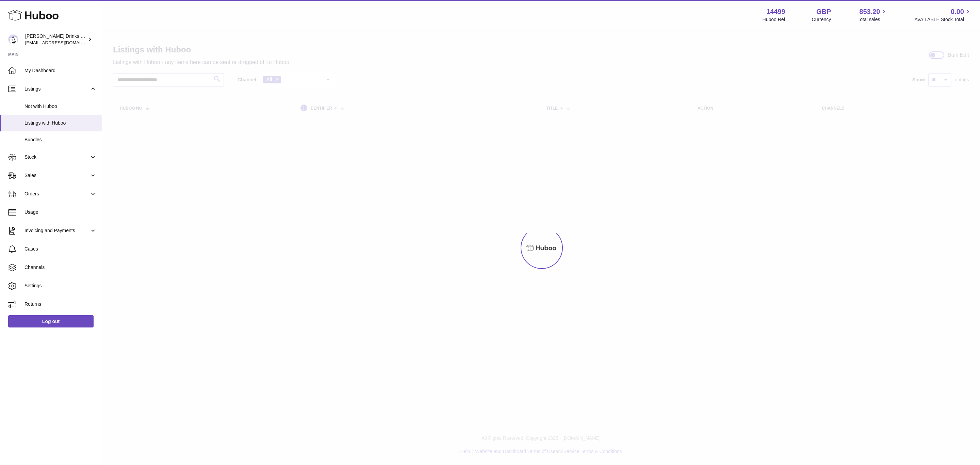 This screenshot has width=980, height=465. I want to click on span: Listings with Huboo, so click(61, 123).